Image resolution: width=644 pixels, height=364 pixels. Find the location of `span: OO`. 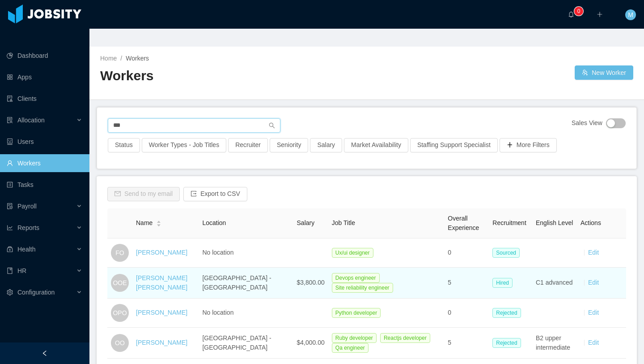

span: OO is located at coordinates (120, 343).